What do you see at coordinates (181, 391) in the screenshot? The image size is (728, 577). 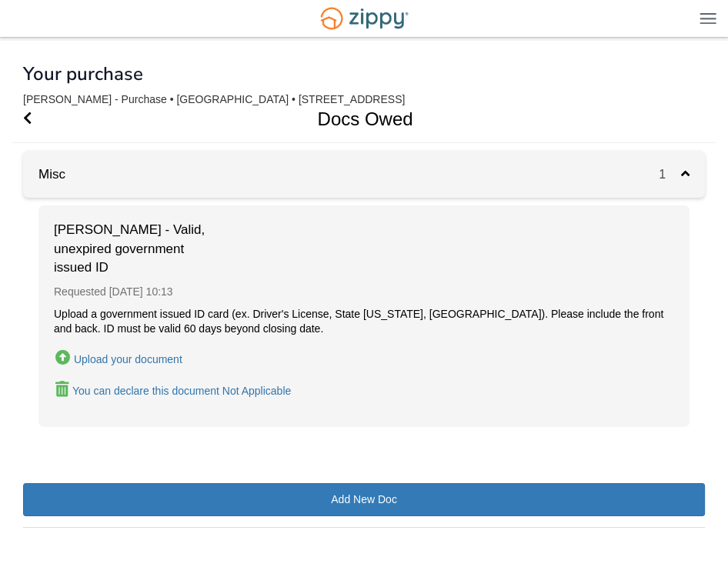 I see `div: You can declare this document Not Applicable` at bounding box center [181, 391].